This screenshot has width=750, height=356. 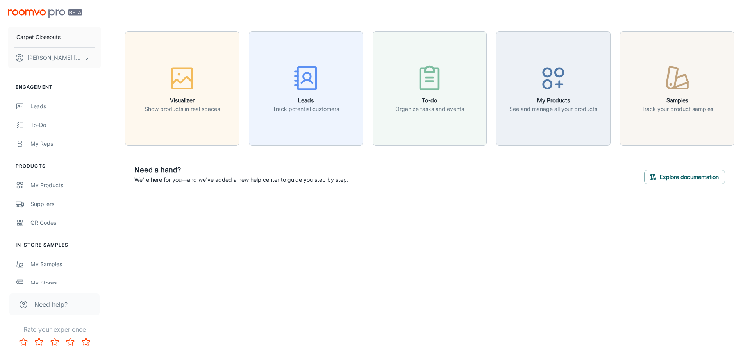 I want to click on div: QR Codes, so click(x=66, y=223).